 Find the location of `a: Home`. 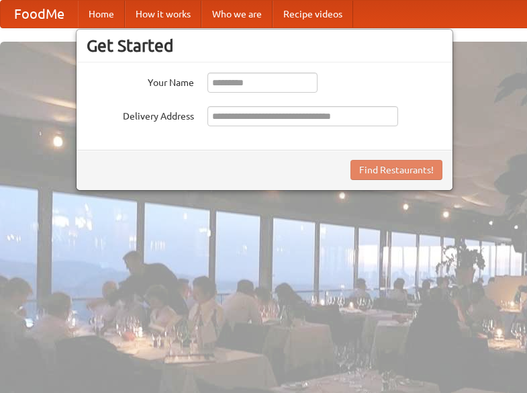

a: Home is located at coordinates (101, 14).